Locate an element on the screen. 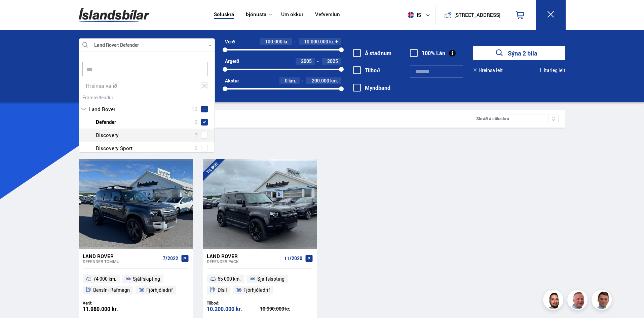  div: 11.980.000 kr. is located at coordinates (109, 309).